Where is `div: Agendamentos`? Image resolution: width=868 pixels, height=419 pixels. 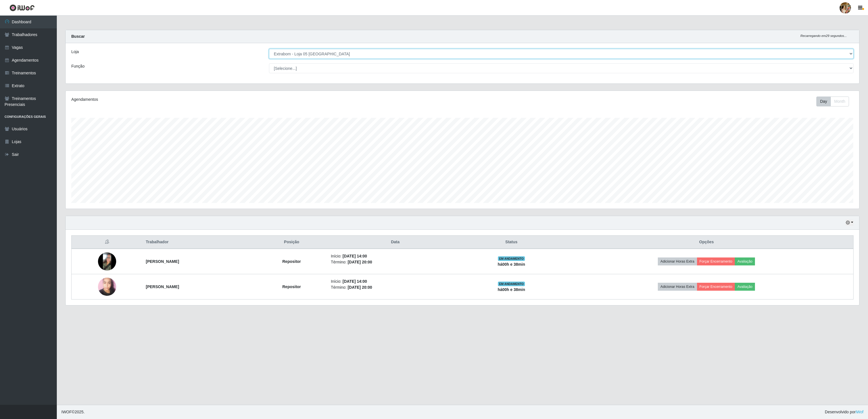 div: Agendamentos is located at coordinates (232, 100).